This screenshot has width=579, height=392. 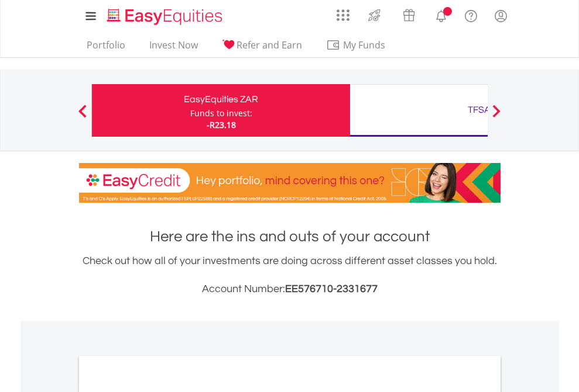 What do you see at coordinates (221, 125) in the screenshot?
I see `span: -R23.18` at bounding box center [221, 125].